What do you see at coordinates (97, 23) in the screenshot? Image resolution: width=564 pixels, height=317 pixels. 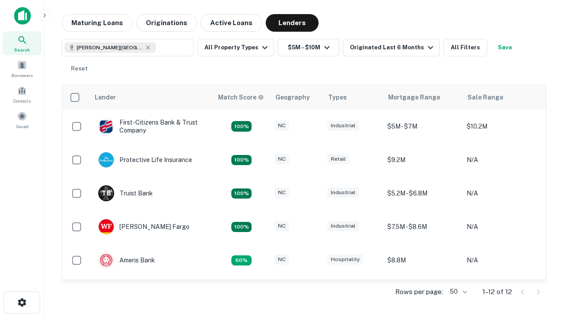 I see `button: Maturing Loans` at bounding box center [97, 23].